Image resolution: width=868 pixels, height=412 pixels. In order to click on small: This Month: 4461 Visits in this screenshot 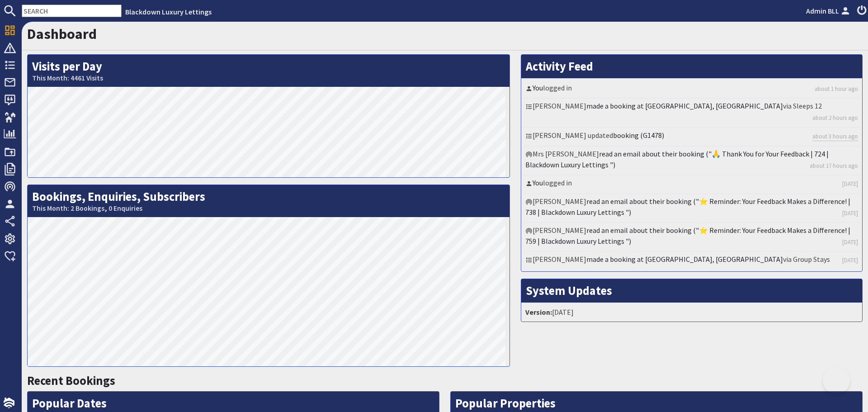, I will do `click(269, 78)`.